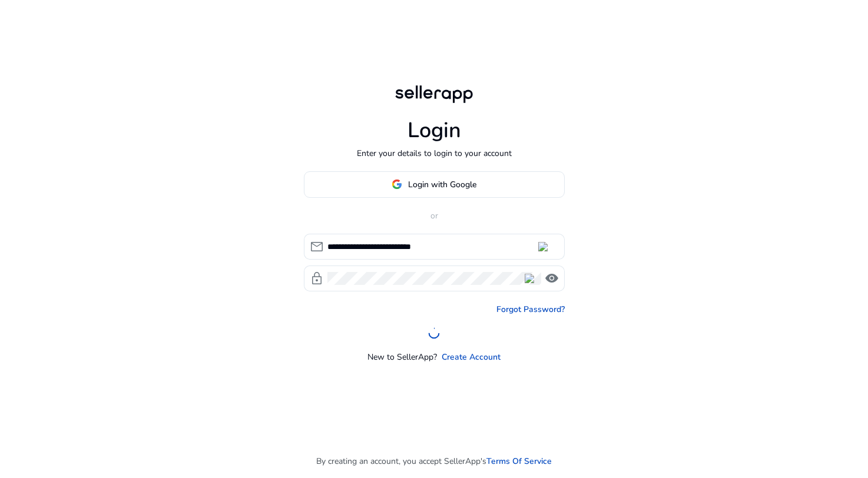 The width and height of the screenshot is (868, 478). Describe the element at coordinates (471, 356) in the screenshot. I see `a: Create Account` at that location.